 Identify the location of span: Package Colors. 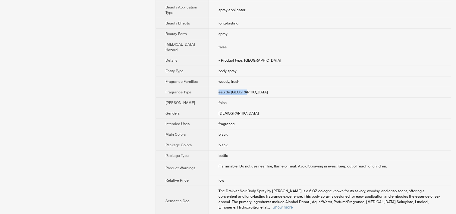
(179, 145).